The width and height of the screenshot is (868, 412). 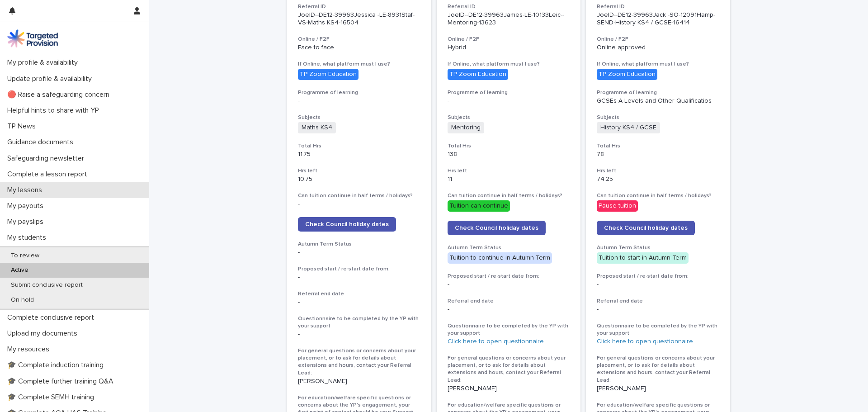 What do you see at coordinates (658, 19) in the screenshot?
I see `p: JoelD--DE12-39963Jack -SO-12091Hamp-SEND-History KS4 / GCSE-16414` at bounding box center [658, 19].